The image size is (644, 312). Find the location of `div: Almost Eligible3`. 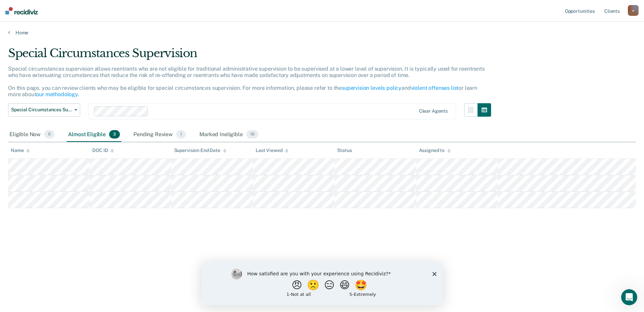

div: Almost Eligible3 is located at coordinates (94, 135).